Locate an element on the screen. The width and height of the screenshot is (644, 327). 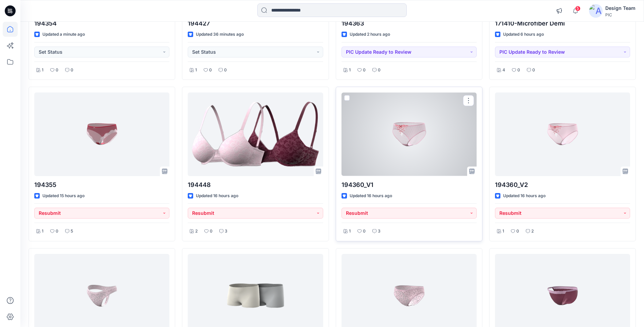
p: 194354 is located at coordinates (102, 23).